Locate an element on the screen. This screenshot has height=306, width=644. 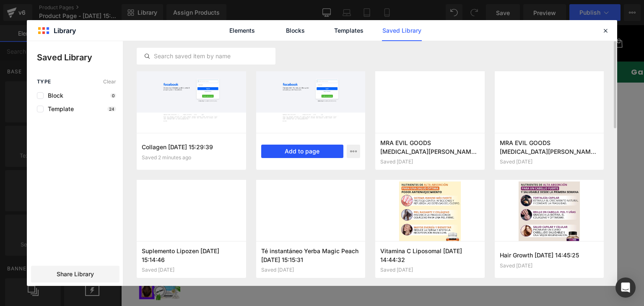
span: Default Title is located at coordinates (299, 150).